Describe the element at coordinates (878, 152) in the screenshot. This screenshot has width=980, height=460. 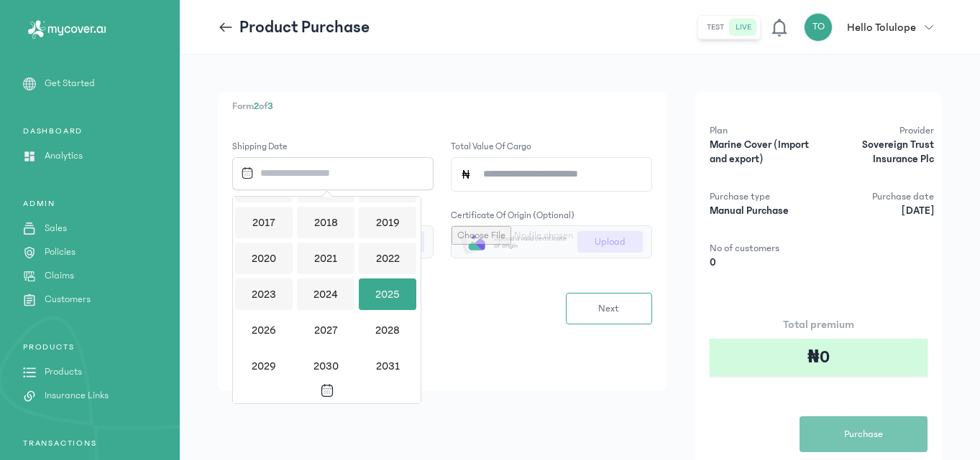
I see `p: Sovereign Trust Insurance Plc` at that location.